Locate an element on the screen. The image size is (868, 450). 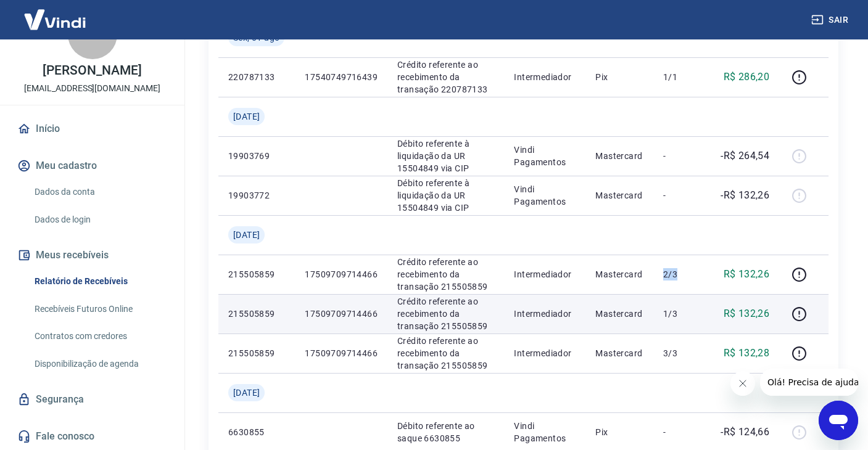
button: Meu cadastro is located at coordinates (92, 165).